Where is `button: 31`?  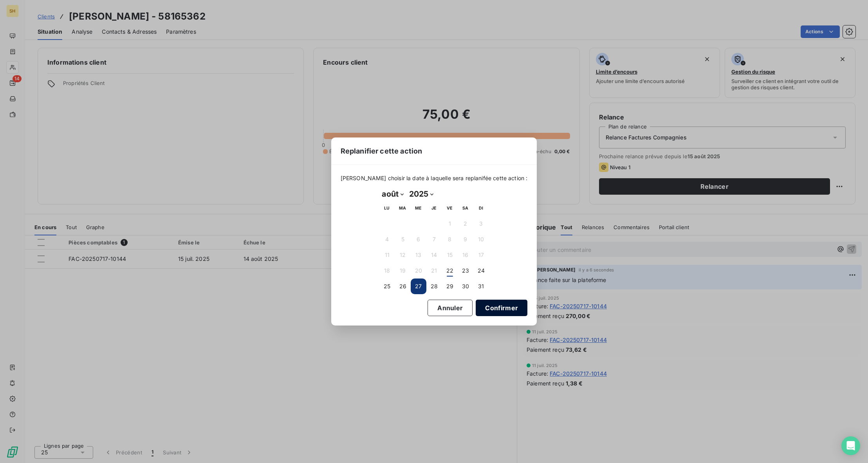
button: 31 is located at coordinates (481, 286).